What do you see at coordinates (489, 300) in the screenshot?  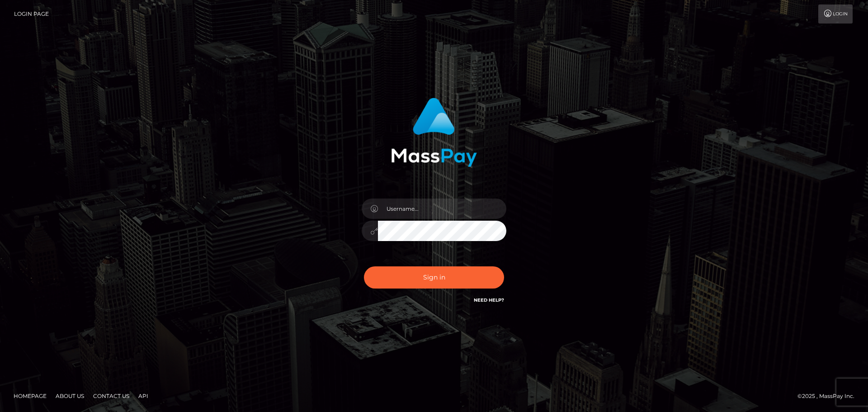 I see `a: Need Help?` at bounding box center [489, 300].